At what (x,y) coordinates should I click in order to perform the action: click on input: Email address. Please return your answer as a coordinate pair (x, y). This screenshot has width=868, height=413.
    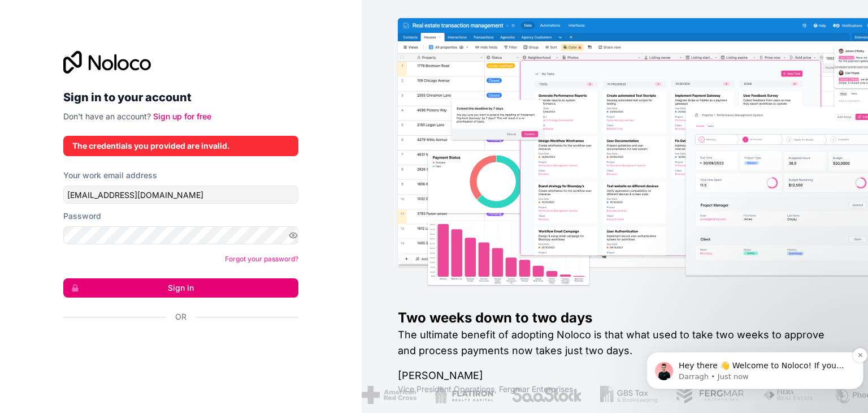
    Looking at the image, I should click on (180, 195).